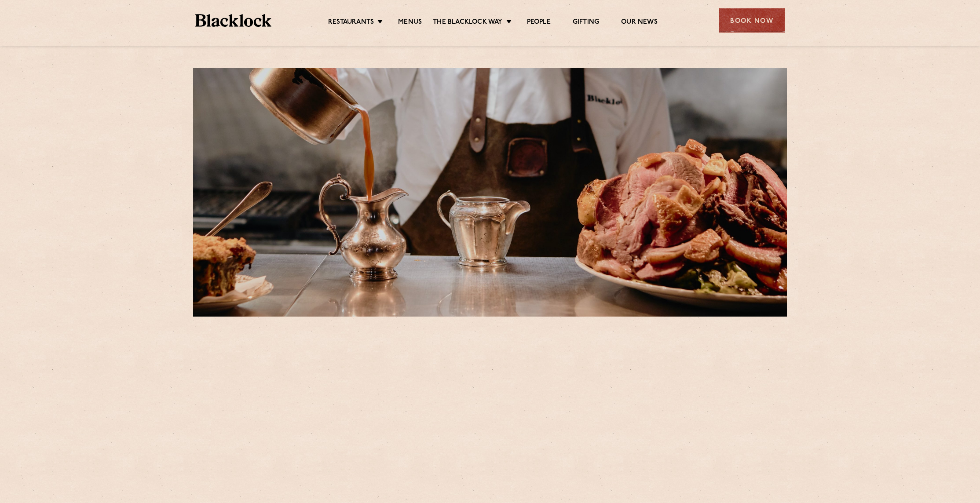 The width and height of the screenshot is (980, 503). Describe the element at coordinates (538, 23) in the screenshot. I see `a: People` at that location.